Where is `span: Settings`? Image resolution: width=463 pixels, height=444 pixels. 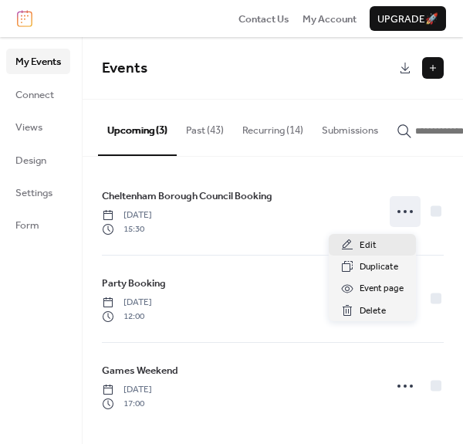
span: Settings is located at coordinates (34, 193).